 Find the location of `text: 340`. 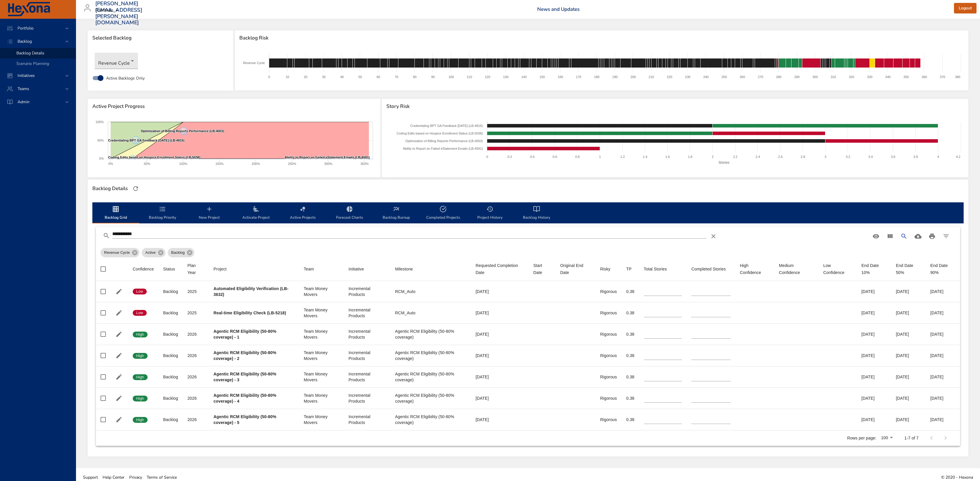

text: 340 is located at coordinates (888, 77).